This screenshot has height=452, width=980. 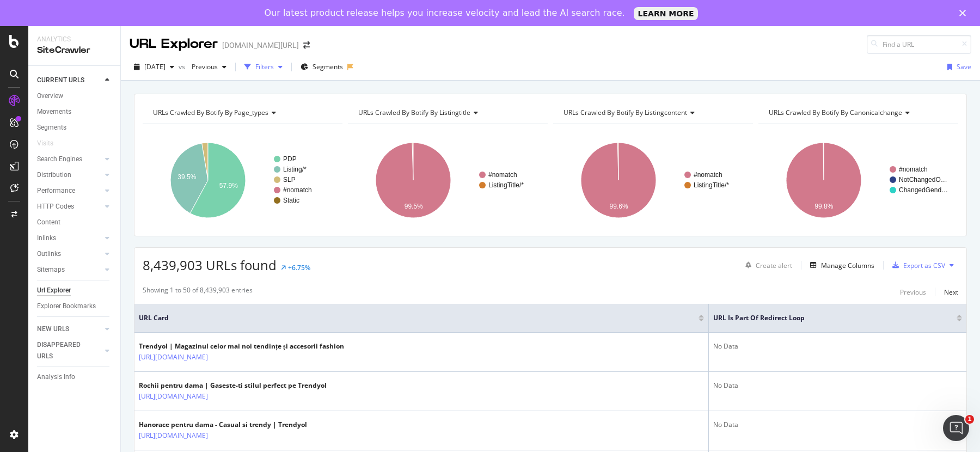 I want to click on span: URL is Part of Redirect Loop, so click(x=826, y=318).